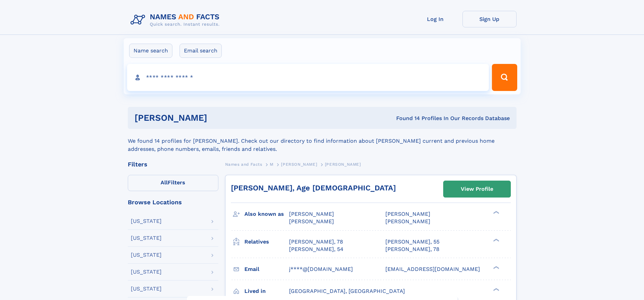  Describe the element at coordinates (267, 242) in the screenshot. I see `h3: Relatives` at that location.